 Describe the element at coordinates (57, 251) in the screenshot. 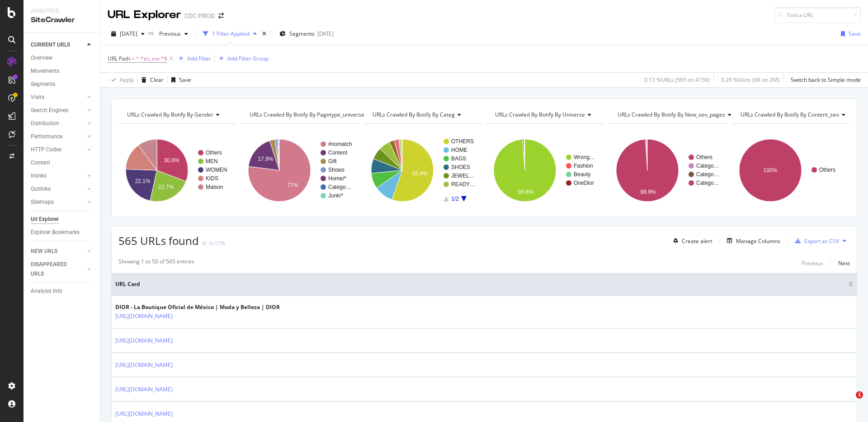

I see `a: NEW URLS` at that location.